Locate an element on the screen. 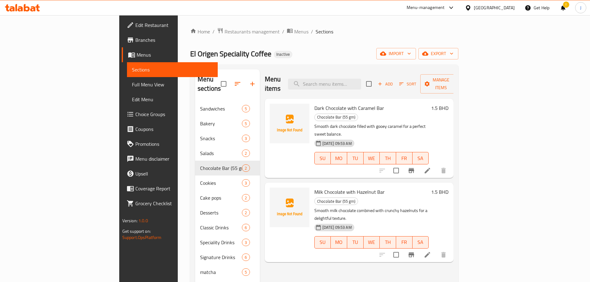 This screenshot has height=282, width=590. span: FR is located at coordinates (404, 242).